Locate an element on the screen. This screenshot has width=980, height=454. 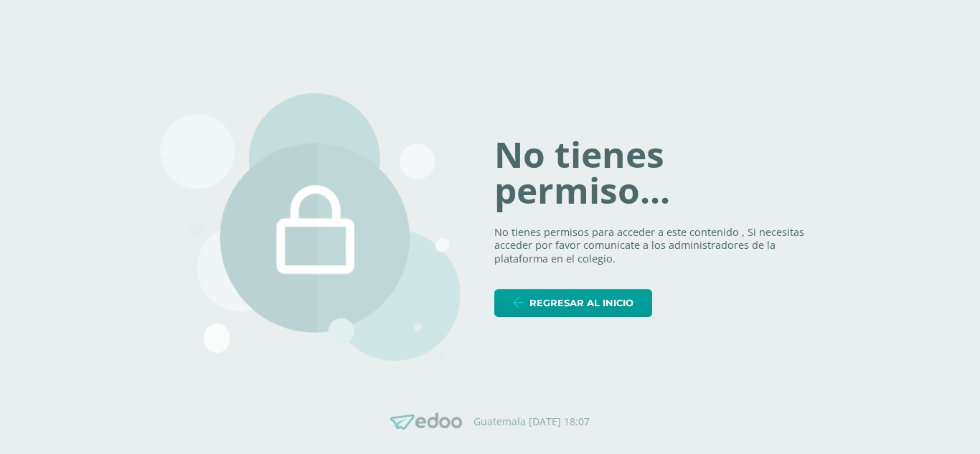
img: Edoo is located at coordinates (427, 421).